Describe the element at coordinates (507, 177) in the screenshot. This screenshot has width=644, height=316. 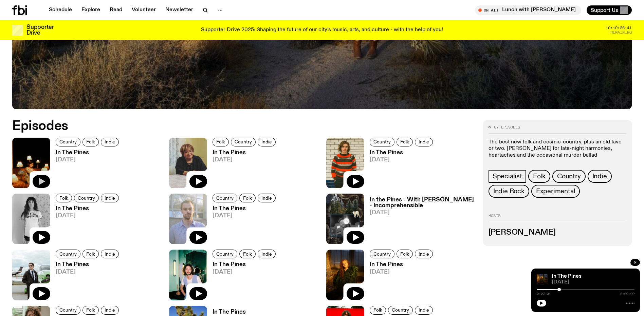
I see `span: Specialist` at that location.